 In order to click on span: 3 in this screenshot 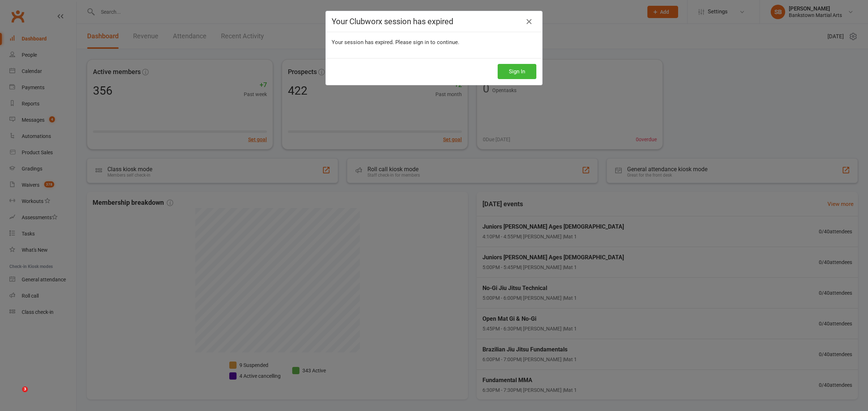, I will do `click(25, 390)`.